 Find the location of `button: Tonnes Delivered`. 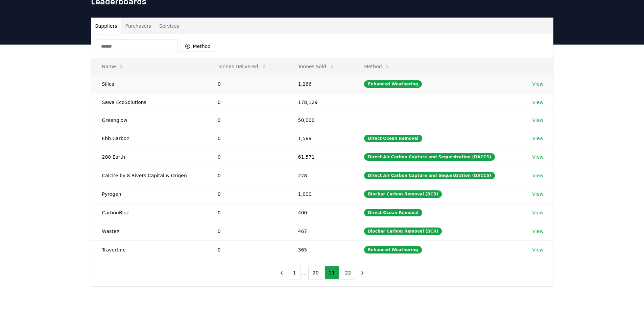

button: Tonnes Delivered is located at coordinates (242, 66).